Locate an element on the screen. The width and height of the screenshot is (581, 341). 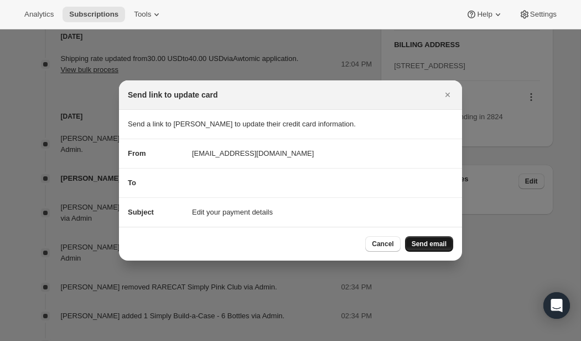
button: Send email is located at coordinates (429, 244).